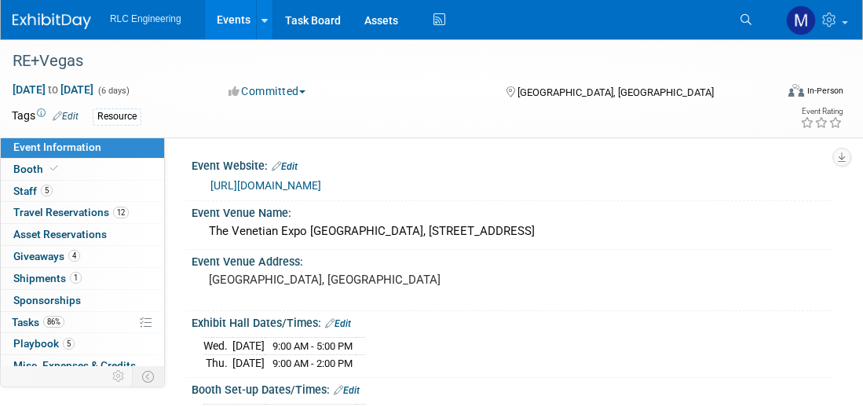 The image size is (863, 407). What do you see at coordinates (82, 191) in the screenshot?
I see `a: Staff5` at bounding box center [82, 191].